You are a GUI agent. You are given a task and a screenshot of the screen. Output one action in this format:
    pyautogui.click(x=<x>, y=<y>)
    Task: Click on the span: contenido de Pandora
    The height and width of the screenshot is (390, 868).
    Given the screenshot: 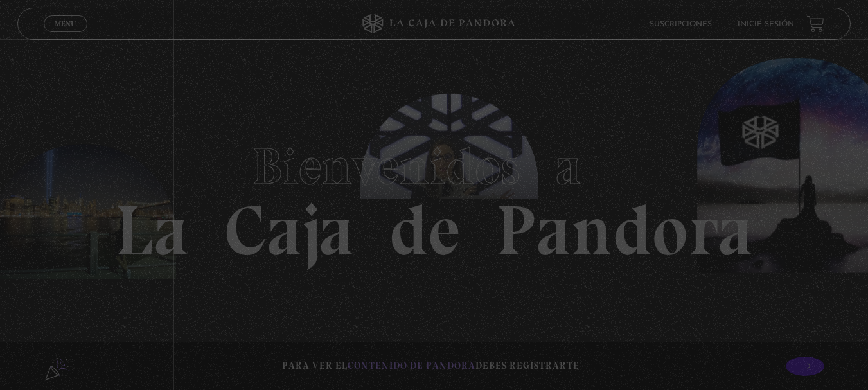 What is the action you would take?
    pyautogui.click(x=411, y=365)
    